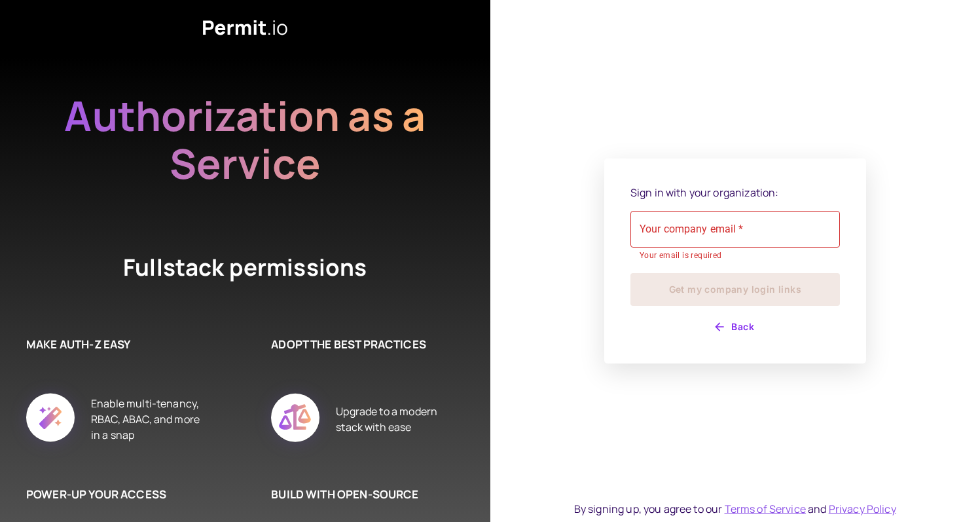  I want to click on button: Get my company login links, so click(735, 290).